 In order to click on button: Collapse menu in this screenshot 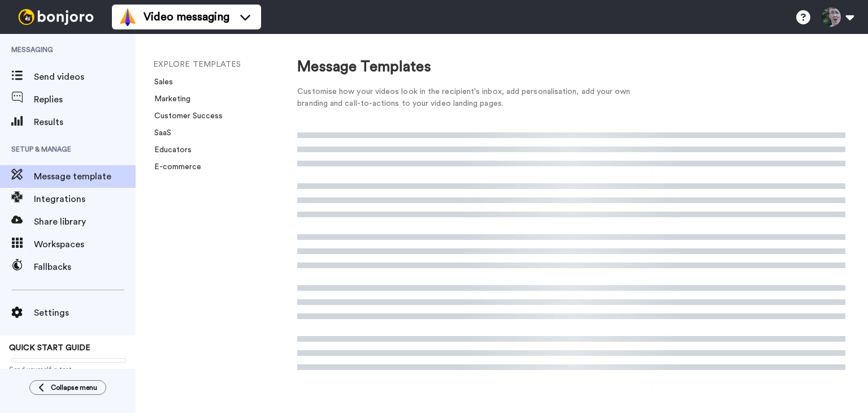, I will do `click(68, 387)`.